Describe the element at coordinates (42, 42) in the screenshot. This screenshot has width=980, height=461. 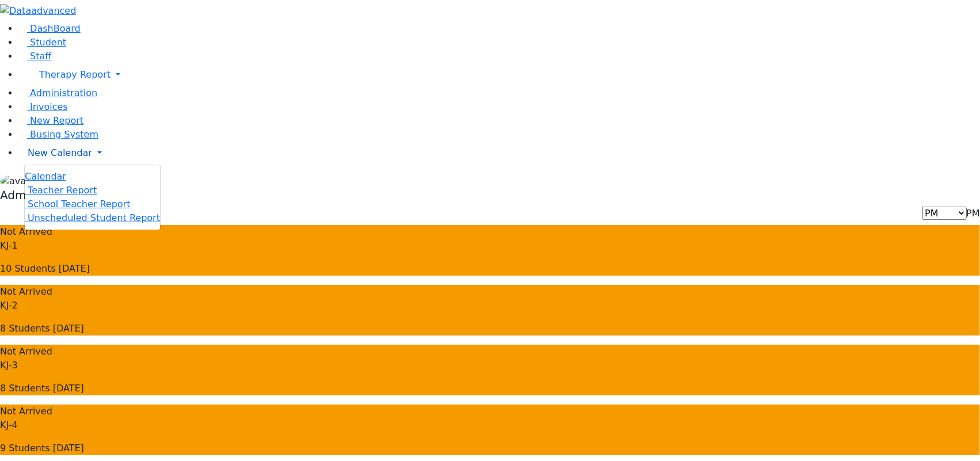
I see `a: Student` at that location.